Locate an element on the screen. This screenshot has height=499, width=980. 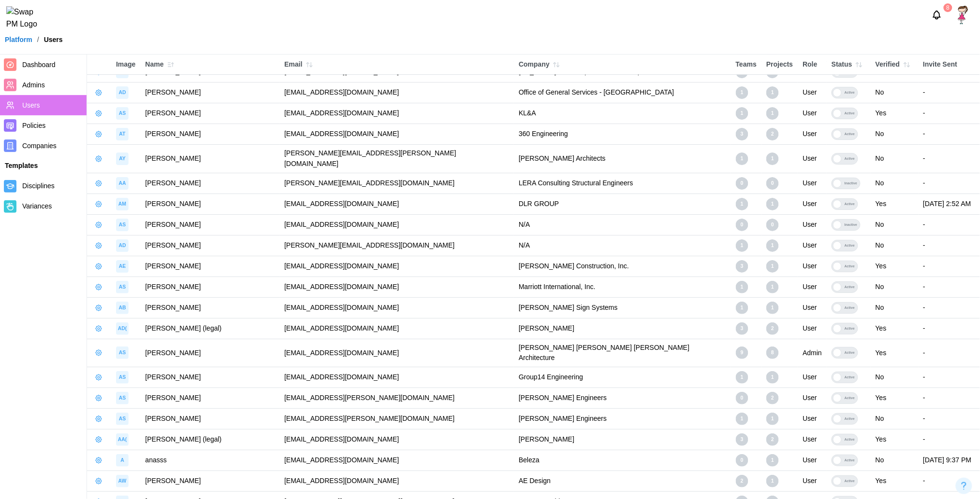
div: Teams is located at coordinates (745, 65).